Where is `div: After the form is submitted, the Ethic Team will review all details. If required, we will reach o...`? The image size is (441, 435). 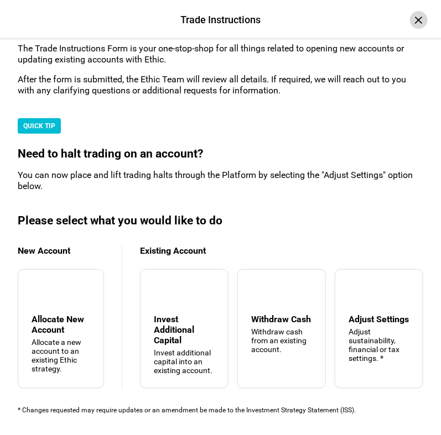
div: After the form is submitted, the Ethic Team will review all details. If required, we will reach o... is located at coordinates (220, 85).